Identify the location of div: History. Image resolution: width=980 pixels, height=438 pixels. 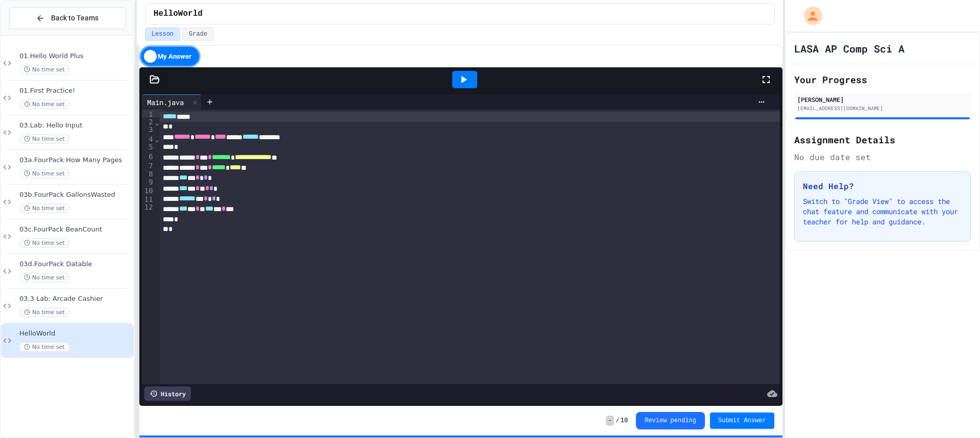
(167, 394).